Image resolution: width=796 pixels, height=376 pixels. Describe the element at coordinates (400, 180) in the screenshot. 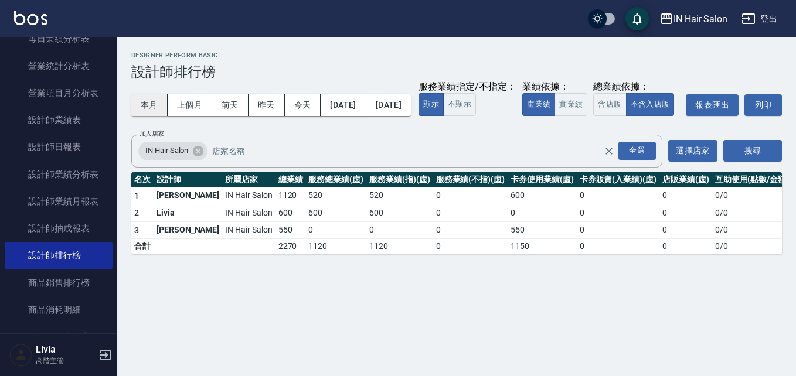

I see `th: 服務業績(指)(虛)` at that location.